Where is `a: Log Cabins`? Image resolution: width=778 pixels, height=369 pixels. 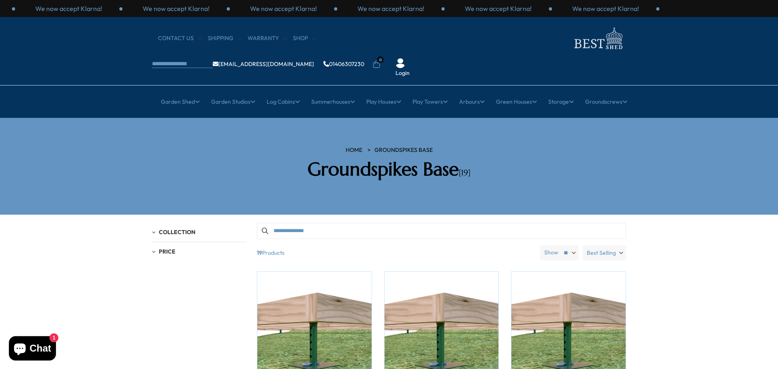 a: Log Cabins is located at coordinates (283, 102).